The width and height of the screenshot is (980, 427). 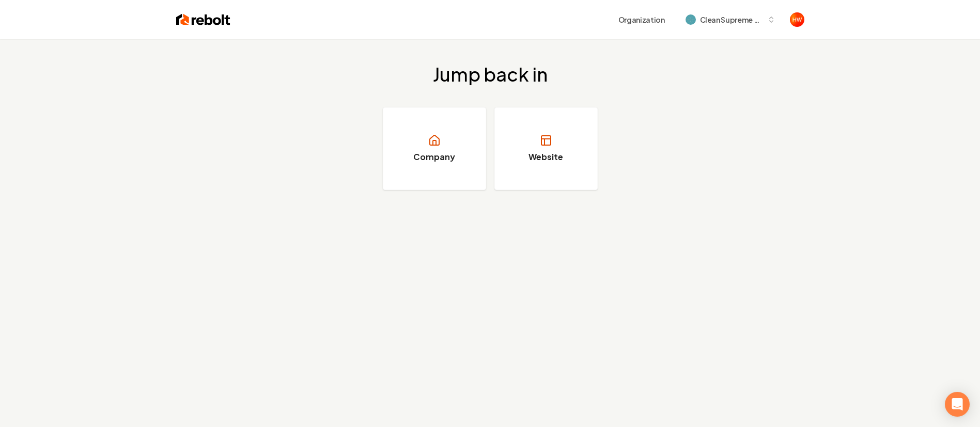 What do you see at coordinates (546, 149) in the screenshot?
I see `a: Website` at bounding box center [546, 149].